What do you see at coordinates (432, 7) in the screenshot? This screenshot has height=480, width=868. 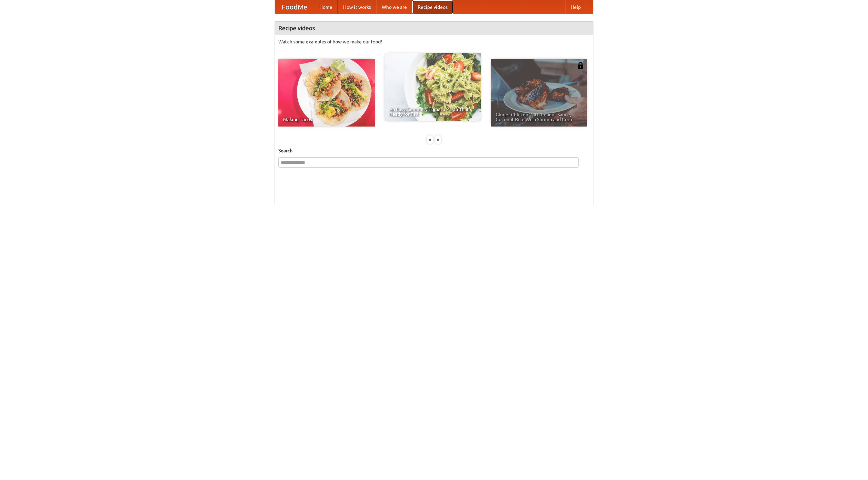 I see `a: Recipe videos` at bounding box center [432, 7].